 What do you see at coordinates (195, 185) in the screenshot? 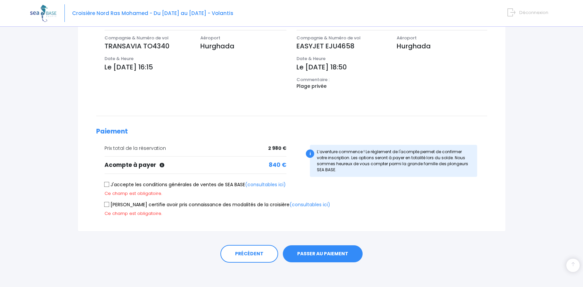
I see `label: J'accepte les conditions générales de ventes de SEA BASE` at bounding box center [195, 185].